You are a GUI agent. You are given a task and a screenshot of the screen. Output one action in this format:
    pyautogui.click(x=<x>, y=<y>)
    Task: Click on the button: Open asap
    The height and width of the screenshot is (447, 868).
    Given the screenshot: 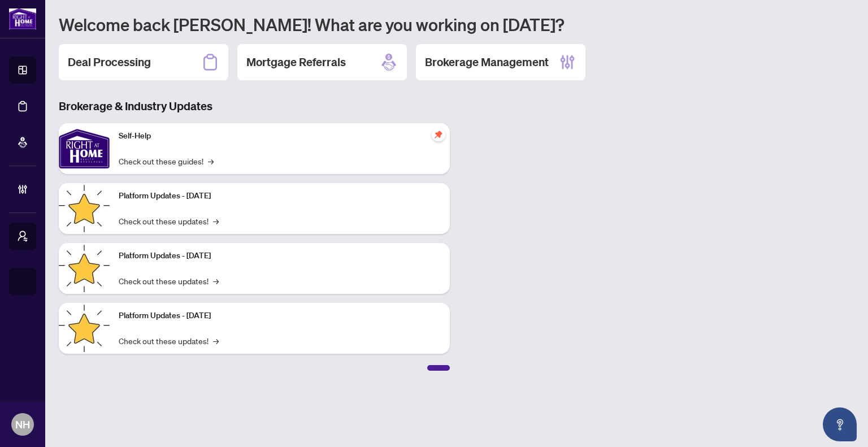 What is the action you would take?
    pyautogui.click(x=840, y=425)
    